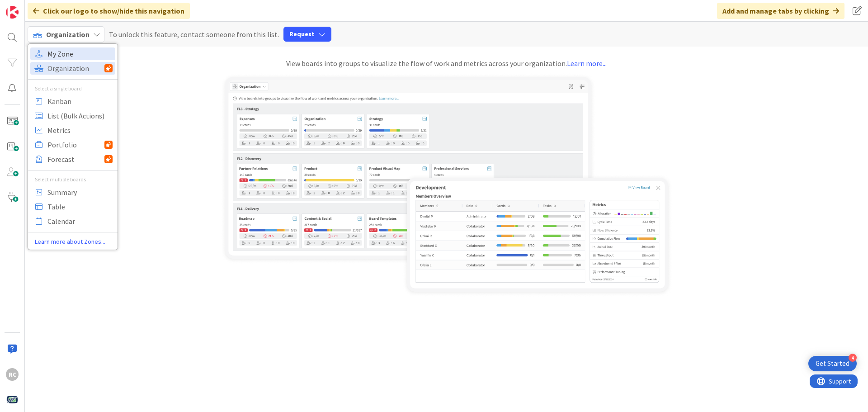  I want to click on img: organization-zone.png, so click(447, 185).